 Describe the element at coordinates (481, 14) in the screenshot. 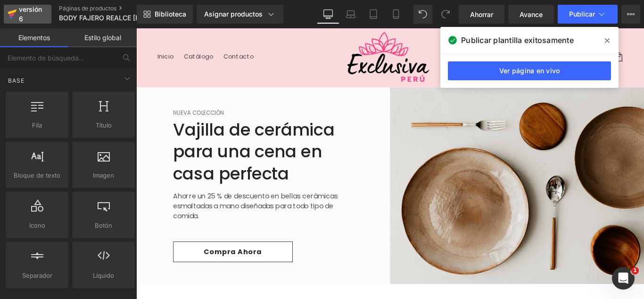

I see `font: Ahorrar` at that location.